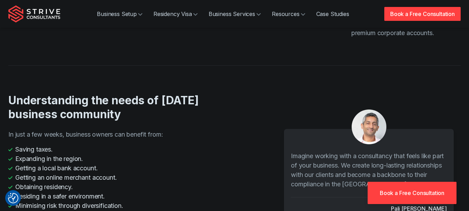 This screenshot has height=211, width=469. What do you see at coordinates (127, 177) in the screenshot?
I see `li: Getting an online merchant account.` at bounding box center [127, 177].